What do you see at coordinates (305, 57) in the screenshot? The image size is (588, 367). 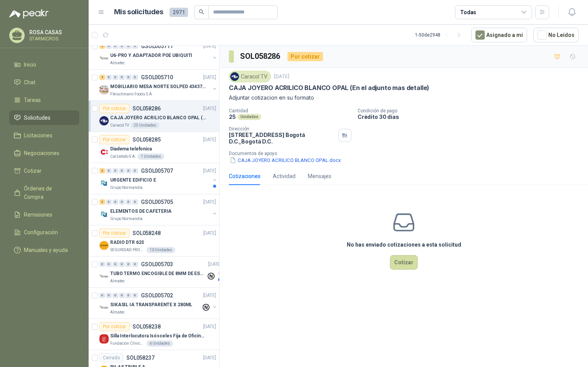 I see `div: Por cotizar` at bounding box center [305, 57].